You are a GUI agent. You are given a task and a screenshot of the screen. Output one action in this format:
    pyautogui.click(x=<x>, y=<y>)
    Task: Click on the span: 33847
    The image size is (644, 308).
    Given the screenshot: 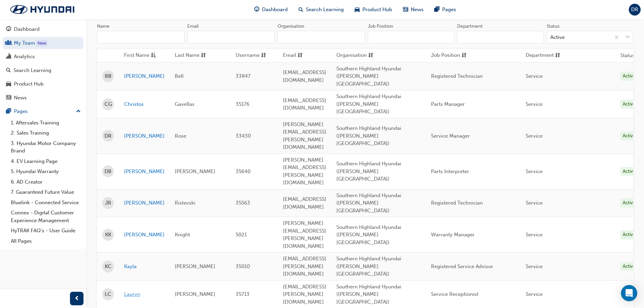 What is the action you would take?
    pyautogui.click(x=243, y=76)
    